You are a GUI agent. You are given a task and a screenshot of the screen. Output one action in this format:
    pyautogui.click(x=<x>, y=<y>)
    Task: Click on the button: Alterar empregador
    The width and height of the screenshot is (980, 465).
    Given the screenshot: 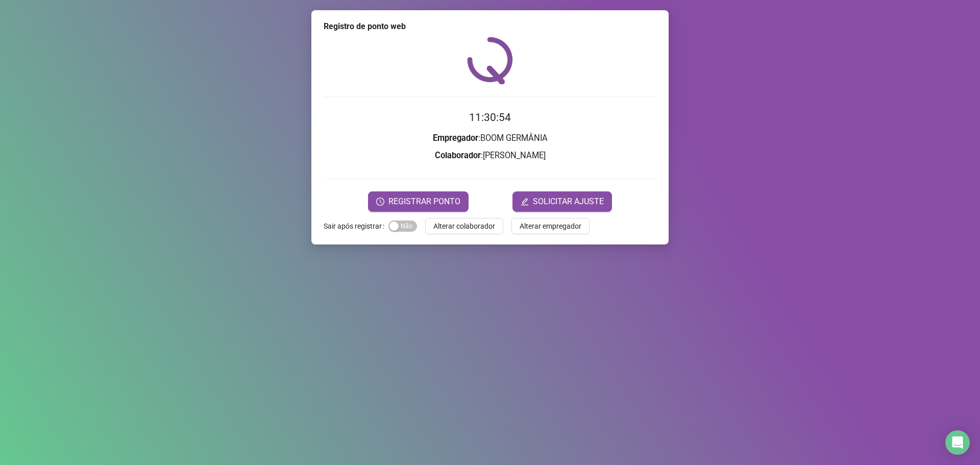 What is the action you would take?
    pyautogui.click(x=550, y=226)
    